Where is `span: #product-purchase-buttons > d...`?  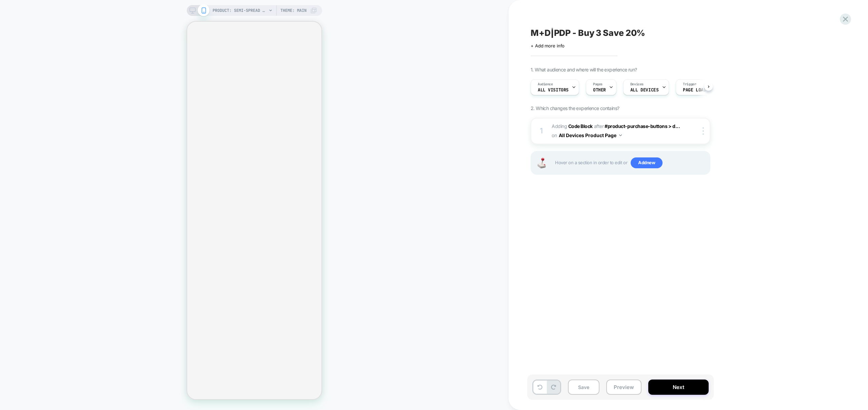
span: #product-purchase-buttons > d... is located at coordinates (642, 126).